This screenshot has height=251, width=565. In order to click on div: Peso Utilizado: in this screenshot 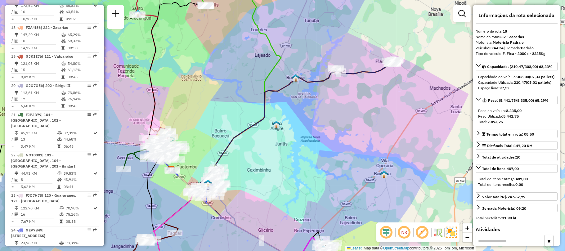, I will do `click(517, 116)`.